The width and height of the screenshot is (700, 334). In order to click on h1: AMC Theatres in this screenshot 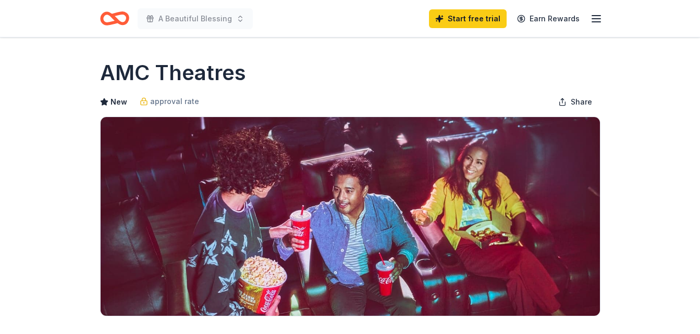, I will do `click(173, 73)`.